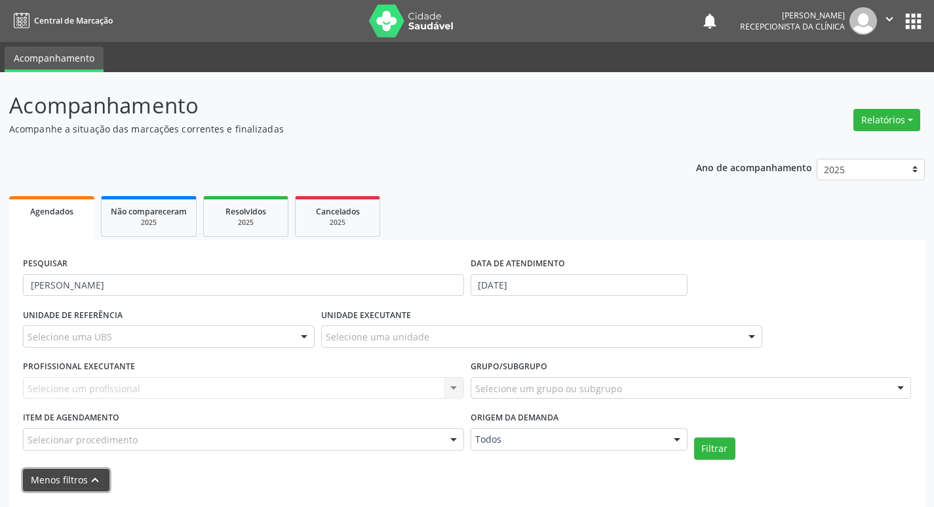  What do you see at coordinates (73, 20) in the screenshot?
I see `span: Central de Marcação` at bounding box center [73, 20].